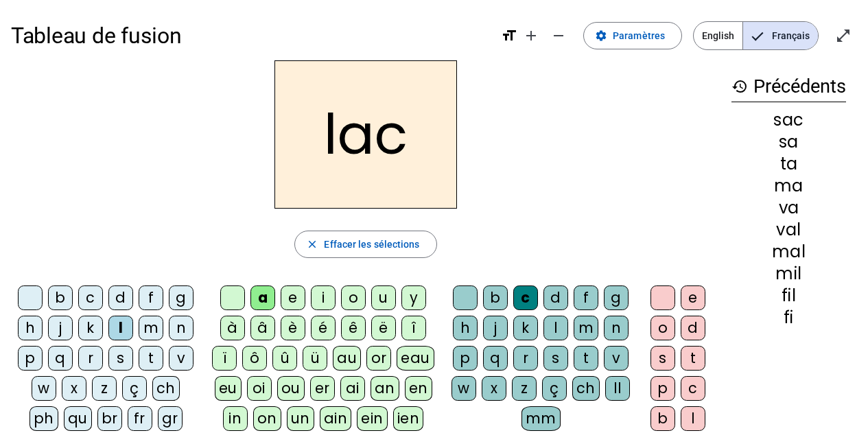 This screenshot has height=433, width=868. What do you see at coordinates (371, 244) in the screenshot?
I see `span: Effacer les sélections` at bounding box center [371, 244].